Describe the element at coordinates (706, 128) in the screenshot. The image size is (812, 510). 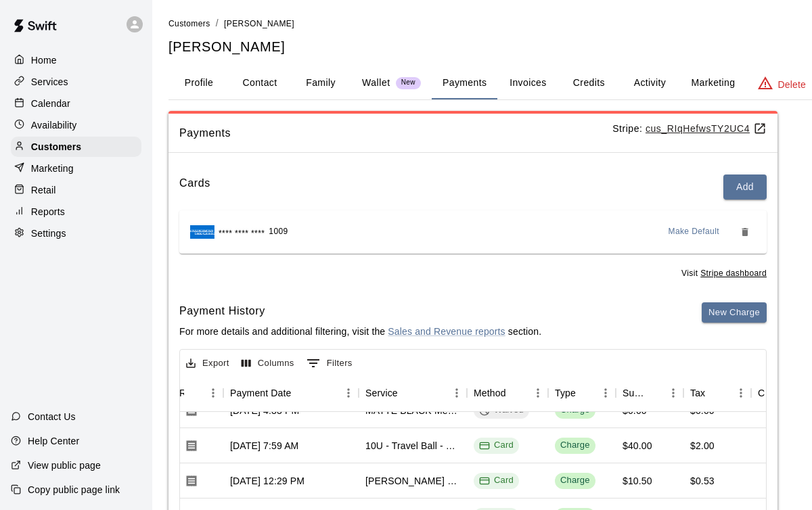
I see `u: cus_RIqHefwsTY2UC4` at that location.